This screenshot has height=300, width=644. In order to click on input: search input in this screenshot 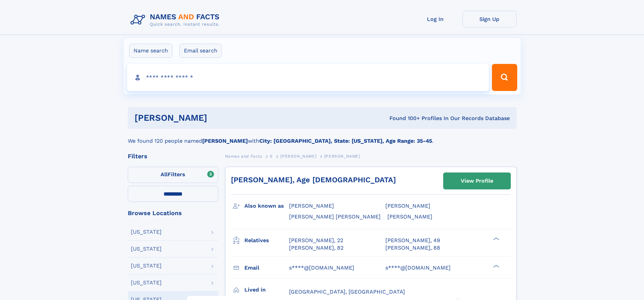, I will do `click(308, 77)`.